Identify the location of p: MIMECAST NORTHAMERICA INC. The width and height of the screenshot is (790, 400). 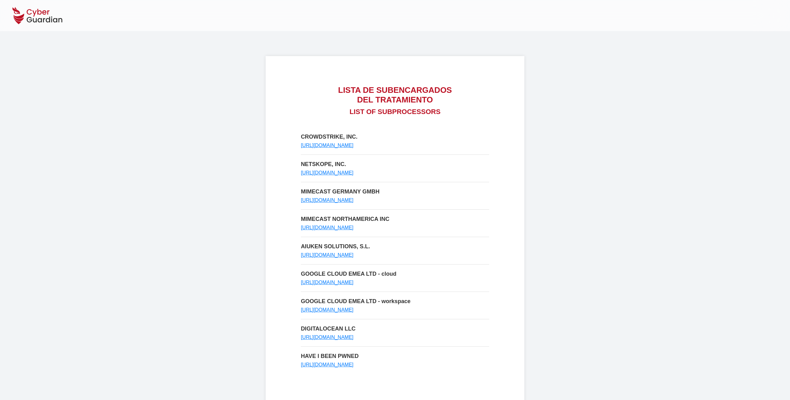
(395, 219).